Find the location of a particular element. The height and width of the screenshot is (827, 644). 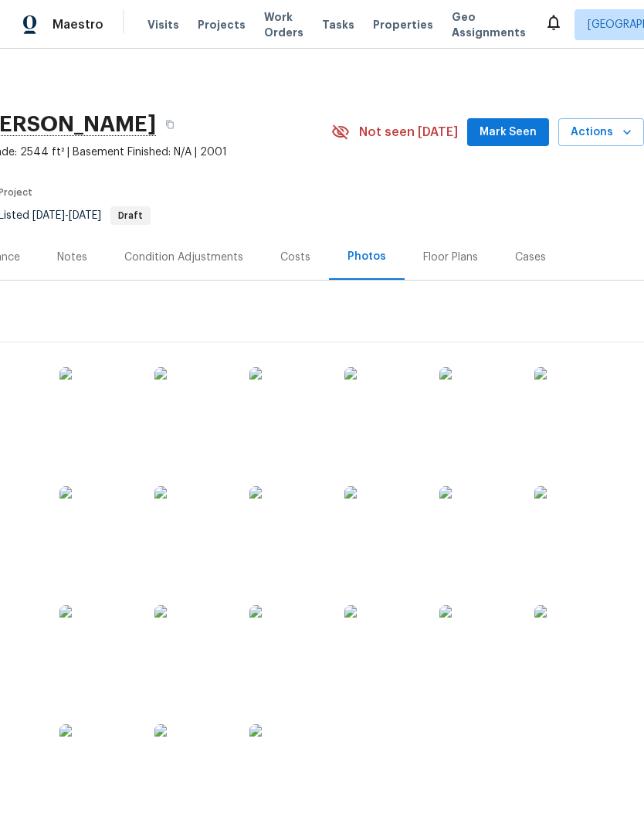

span: Properties is located at coordinates (403, 25).